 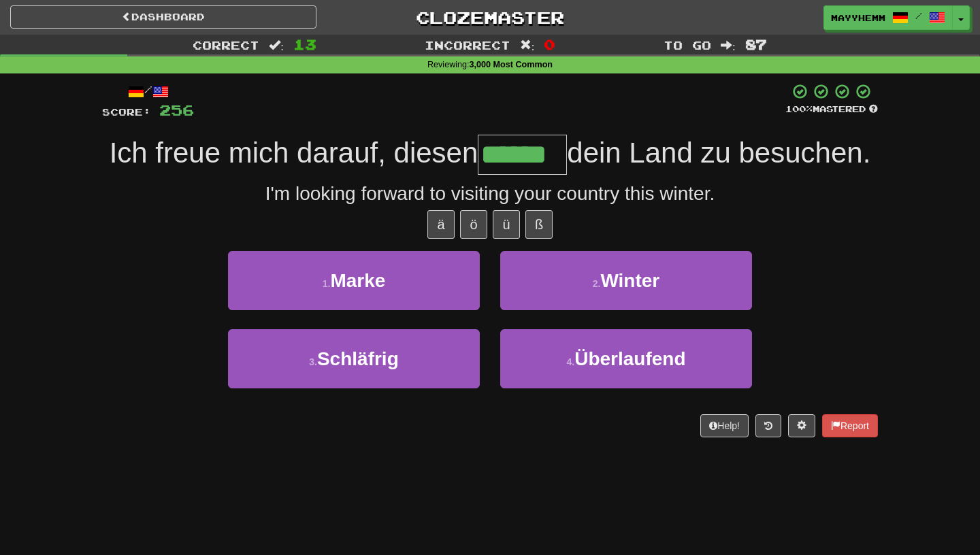 I want to click on button: Help!, so click(x=724, y=426).